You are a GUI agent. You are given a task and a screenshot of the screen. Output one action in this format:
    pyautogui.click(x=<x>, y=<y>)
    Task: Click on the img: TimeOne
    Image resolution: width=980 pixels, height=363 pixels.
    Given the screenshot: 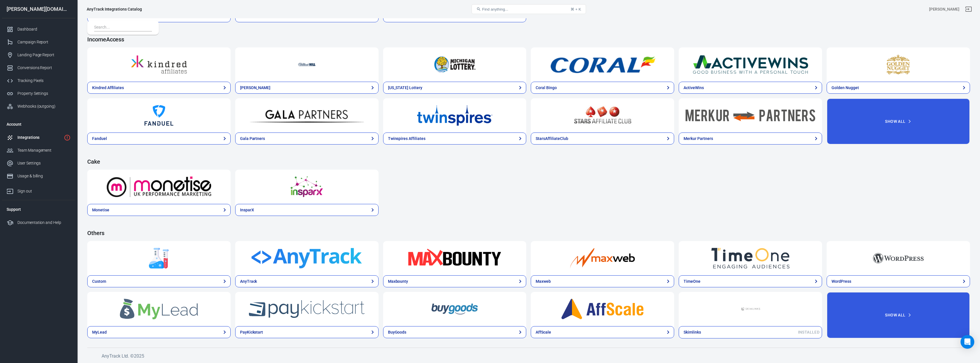 What is the action you would take?
    pyautogui.click(x=750, y=258)
    